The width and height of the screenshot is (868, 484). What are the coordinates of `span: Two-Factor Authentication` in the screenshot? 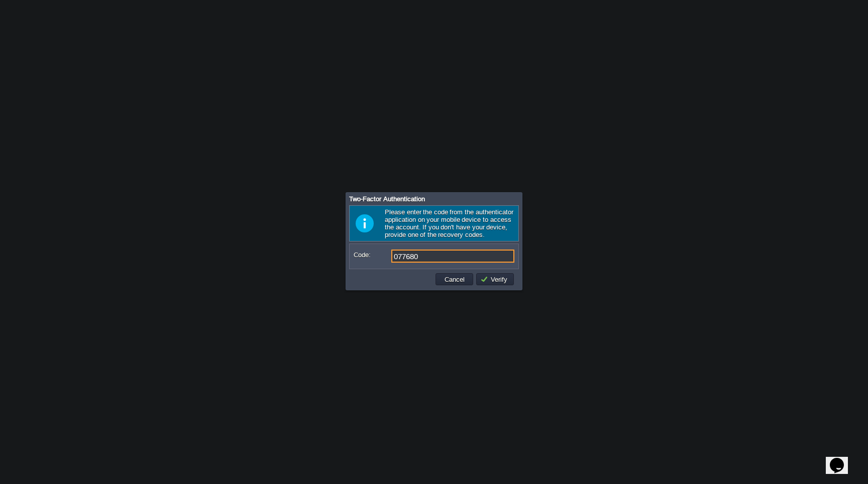 It's located at (387, 198).